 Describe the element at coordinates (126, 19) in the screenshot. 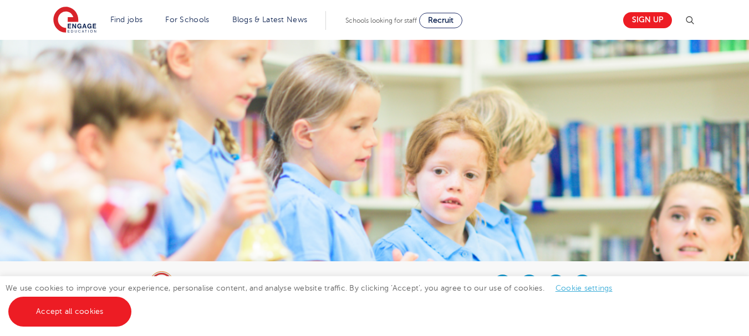

I see `a: Find jobs` at that location.